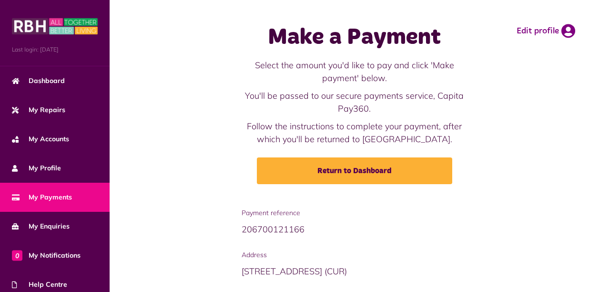 Image resolution: width=599 pixels, height=292 pixels. I want to click on h1: Make a Payment, so click(355, 38).